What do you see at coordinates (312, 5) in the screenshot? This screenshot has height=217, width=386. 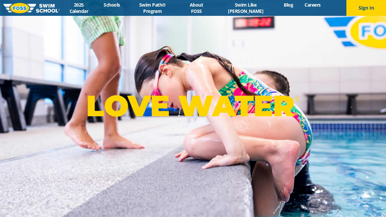 I see `a: Careers` at bounding box center [312, 5].